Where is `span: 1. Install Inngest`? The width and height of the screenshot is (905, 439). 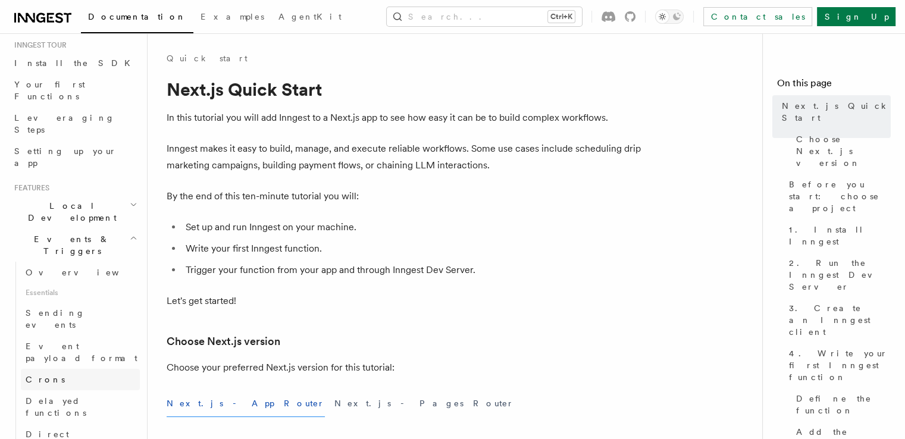 span: 1. Install Inngest is located at coordinates (839, 235).